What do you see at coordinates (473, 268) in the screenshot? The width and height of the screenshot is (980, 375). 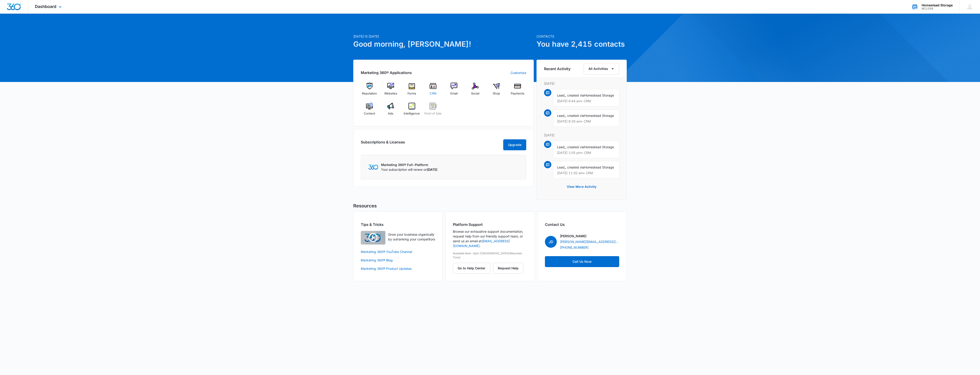 I see `a: Go to Help Center` at bounding box center [473, 268].